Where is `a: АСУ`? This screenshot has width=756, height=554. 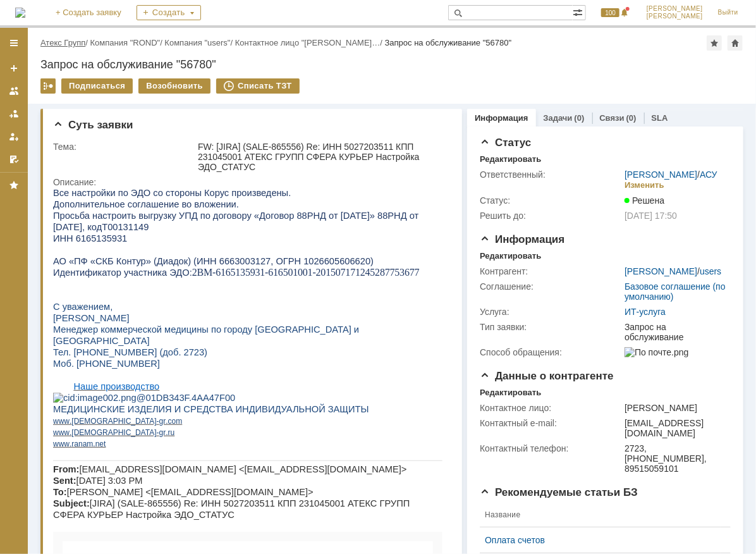 a: АСУ is located at coordinates (709, 175).